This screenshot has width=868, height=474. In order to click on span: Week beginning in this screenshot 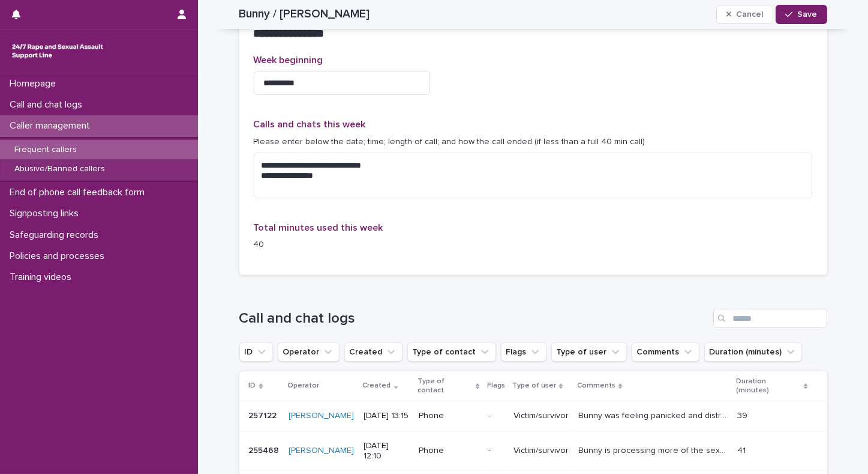, I will do `click(288, 60)`.